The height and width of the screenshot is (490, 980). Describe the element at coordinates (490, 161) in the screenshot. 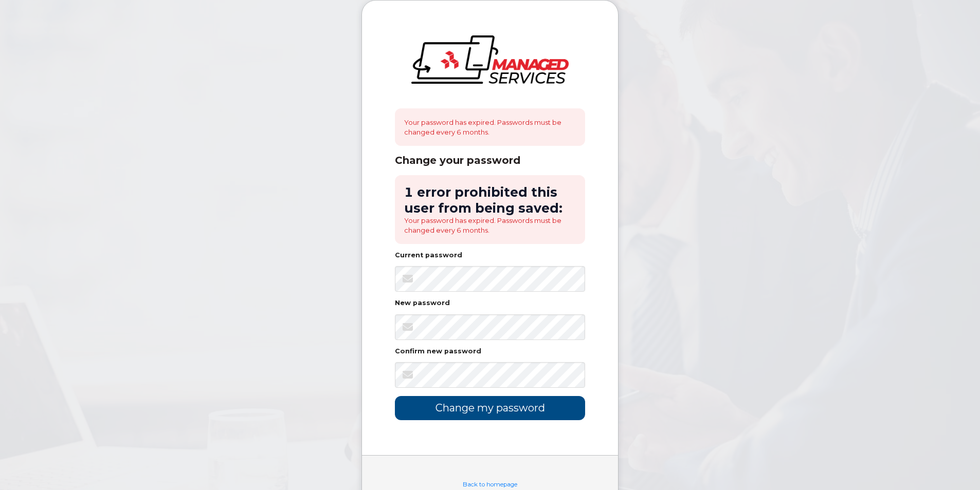

I see `div: Change your password` at that location.